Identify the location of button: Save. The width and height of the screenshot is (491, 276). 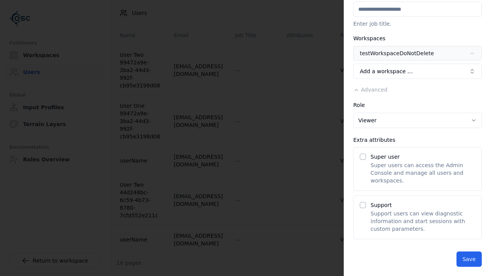
(469, 259).